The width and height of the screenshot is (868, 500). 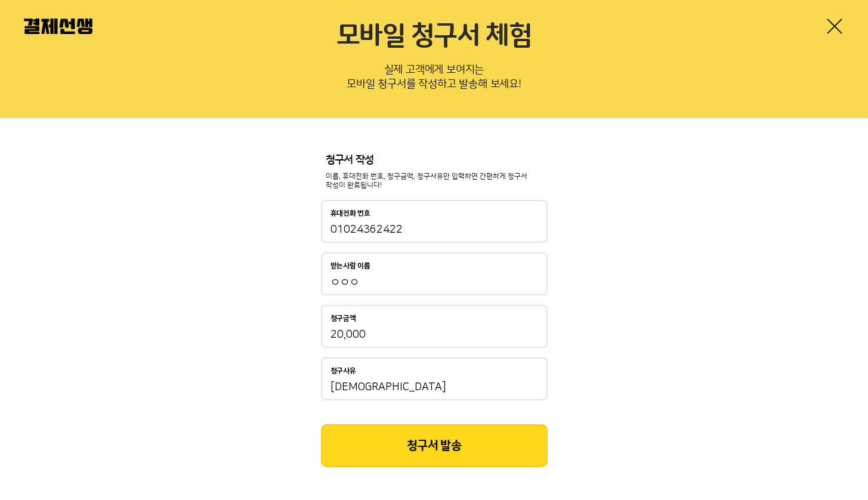 What do you see at coordinates (58, 26) in the screenshot?
I see `img: 결제선생` at bounding box center [58, 26].